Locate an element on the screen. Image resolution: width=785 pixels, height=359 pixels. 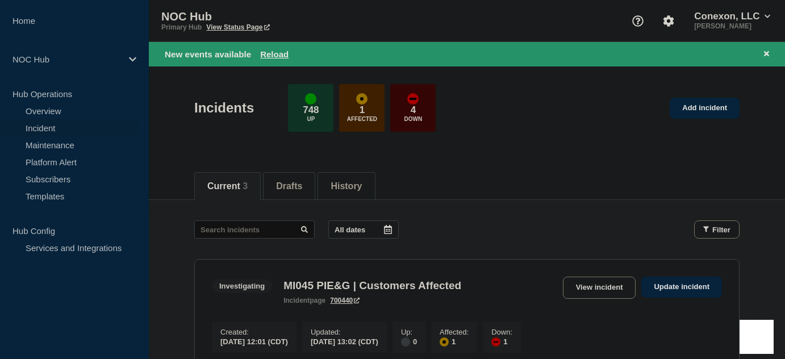
span: incident is located at coordinates (296, 300).